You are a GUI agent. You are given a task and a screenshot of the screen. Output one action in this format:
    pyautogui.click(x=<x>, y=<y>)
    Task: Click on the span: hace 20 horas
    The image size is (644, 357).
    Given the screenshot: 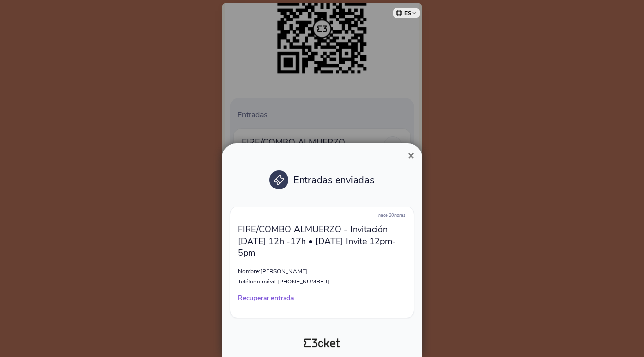 What is the action you would take?
    pyautogui.click(x=392, y=215)
    